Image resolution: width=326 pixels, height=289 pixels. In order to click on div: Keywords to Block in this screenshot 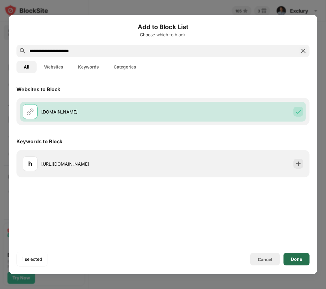, I will do `click(39, 142)`.